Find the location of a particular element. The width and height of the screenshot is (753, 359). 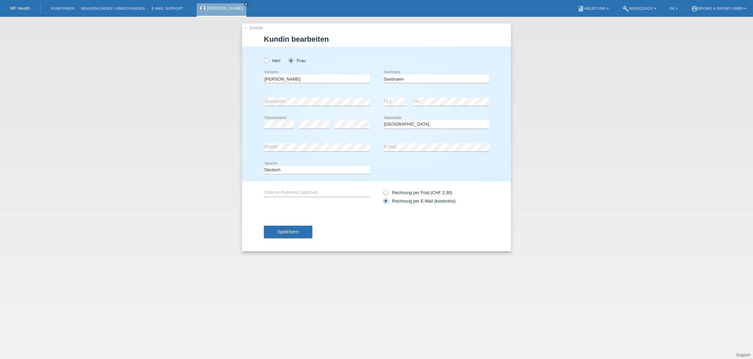

a: Behandlungen / Abbuchungen is located at coordinates (113, 8).